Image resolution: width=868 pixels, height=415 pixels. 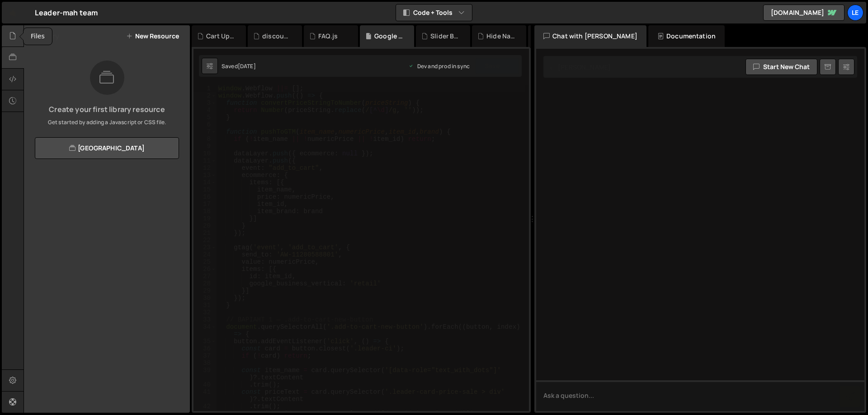 What do you see at coordinates (434, 13) in the screenshot?
I see `button: Code + Tools` at bounding box center [434, 13].